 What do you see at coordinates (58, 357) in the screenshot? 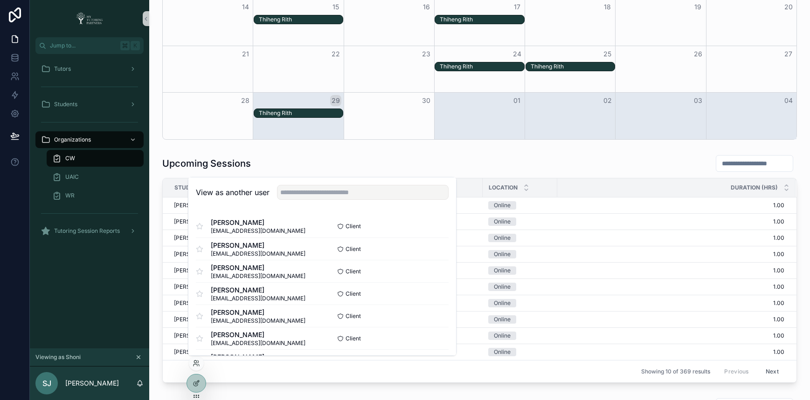
I see `span: Viewing as Shoni` at bounding box center [58, 357].